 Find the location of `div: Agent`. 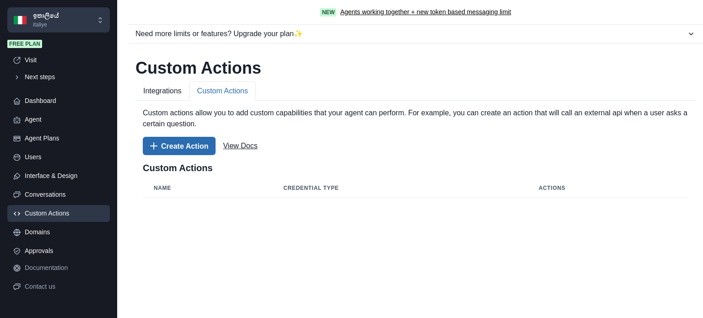

div: Agent is located at coordinates (65, 119).